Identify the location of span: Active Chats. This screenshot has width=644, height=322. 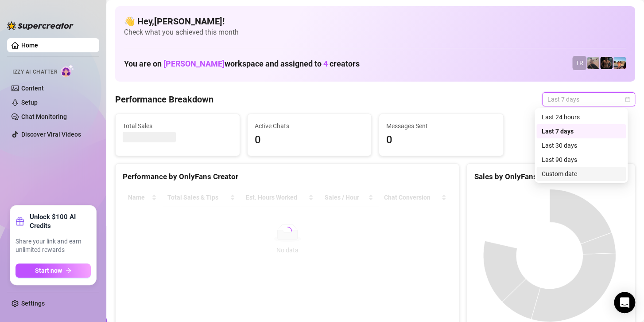
(309, 126).